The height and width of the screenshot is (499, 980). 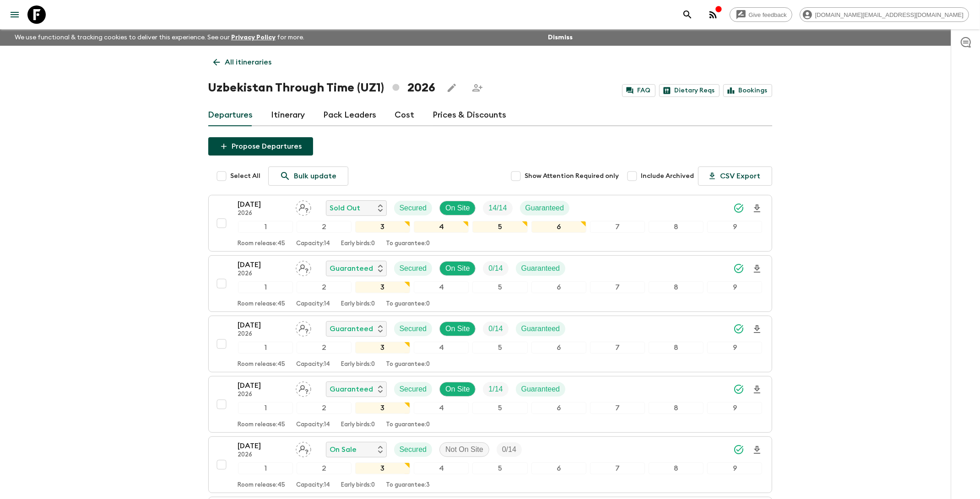 I want to click on a: All itineraries, so click(x=242, y=62).